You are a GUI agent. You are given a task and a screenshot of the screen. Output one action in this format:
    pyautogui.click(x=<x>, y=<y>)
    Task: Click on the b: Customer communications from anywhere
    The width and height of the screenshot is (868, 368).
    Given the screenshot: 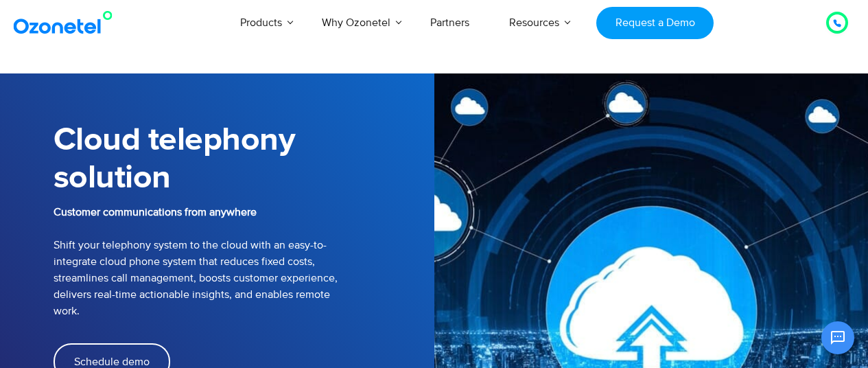 What is the action you would take?
    pyautogui.click(x=155, y=212)
    